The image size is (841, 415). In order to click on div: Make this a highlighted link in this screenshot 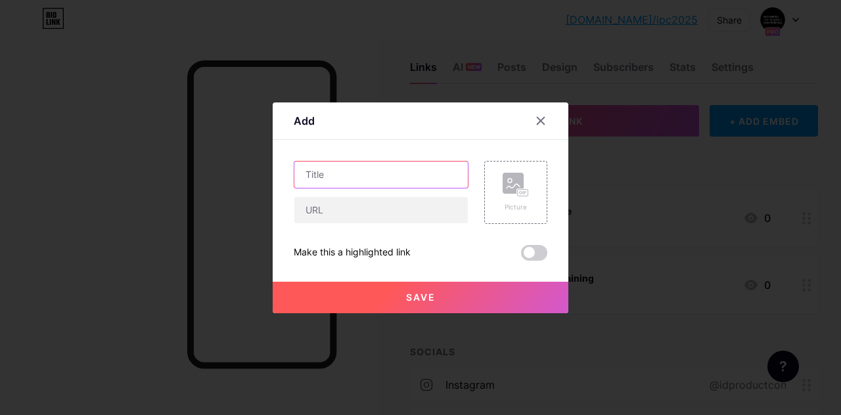, I will do `click(352, 253)`.